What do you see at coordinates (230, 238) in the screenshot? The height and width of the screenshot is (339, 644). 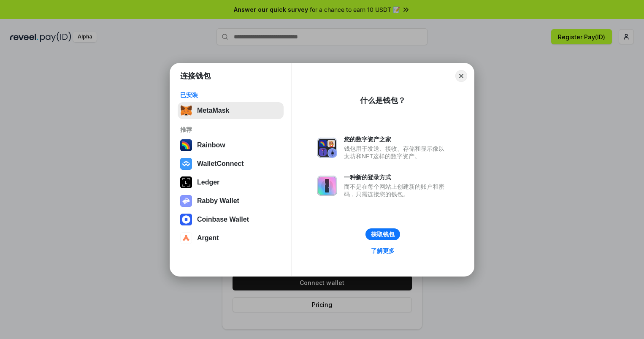 I see `button: Argent` at bounding box center [230, 238].